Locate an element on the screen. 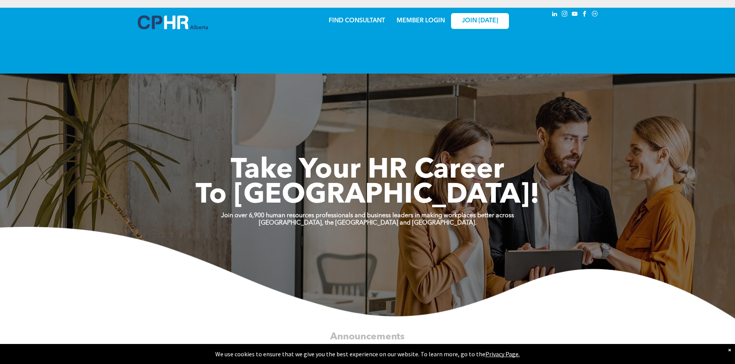 The image size is (735, 364). strong: Join over 6,900 human resources professionals and business leaders in making workplaces better ac... is located at coordinates (367, 216).